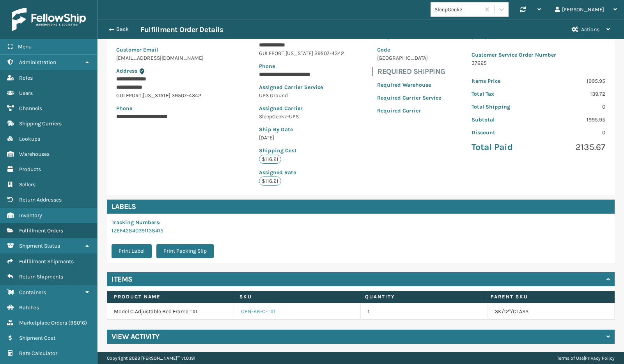 This screenshot has height=364, width=624. What do you see at coordinates (570, 358) in the screenshot?
I see `a: Terms of Use` at bounding box center [570, 358].